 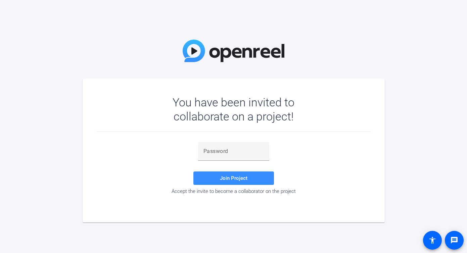 I want to click on div: Accept the invite to become a collaborator on the project, so click(x=234, y=191).